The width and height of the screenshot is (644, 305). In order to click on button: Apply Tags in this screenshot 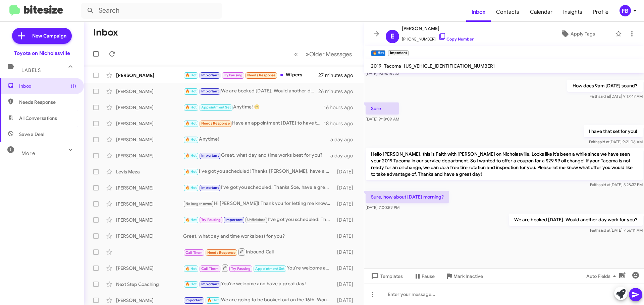, I will do `click(577, 34)`.